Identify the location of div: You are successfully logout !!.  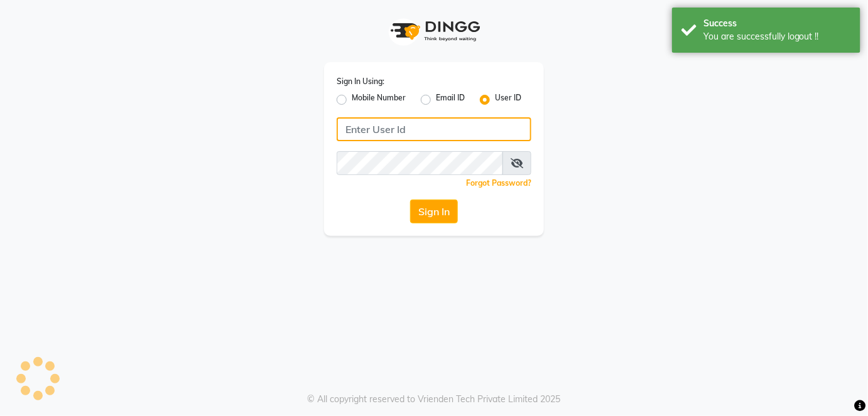
(777, 37).